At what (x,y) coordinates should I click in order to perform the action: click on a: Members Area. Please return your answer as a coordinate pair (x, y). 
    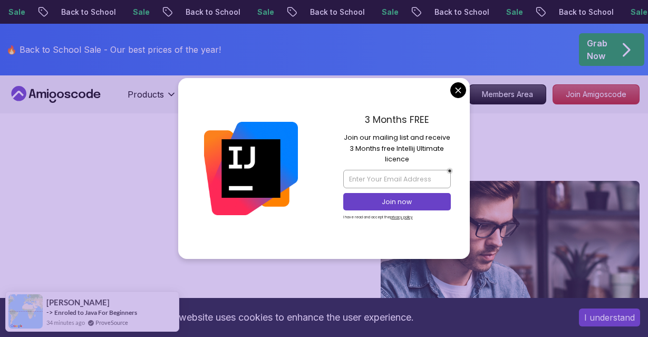
    Looking at the image, I should click on (507, 94).